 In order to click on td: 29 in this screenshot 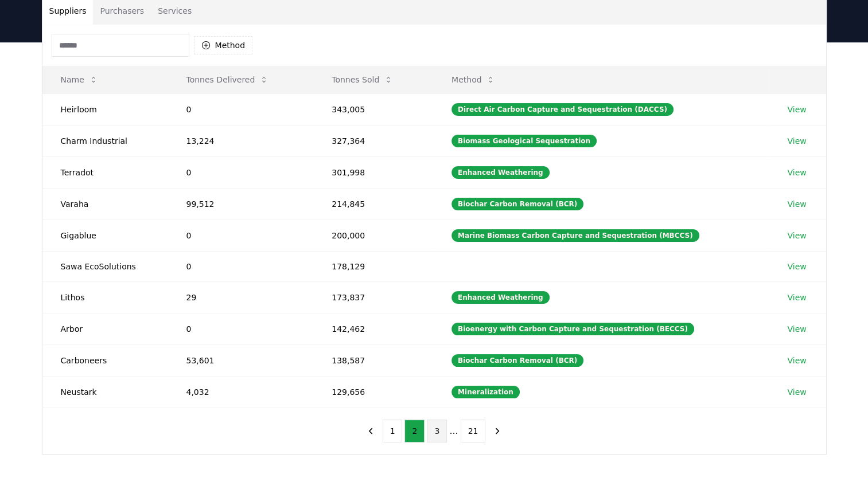, I will do `click(240, 297)`.